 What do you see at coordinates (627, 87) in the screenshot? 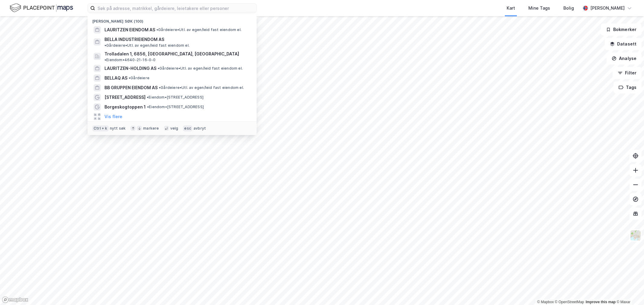
I see `button: Tags` at bounding box center [627, 87].